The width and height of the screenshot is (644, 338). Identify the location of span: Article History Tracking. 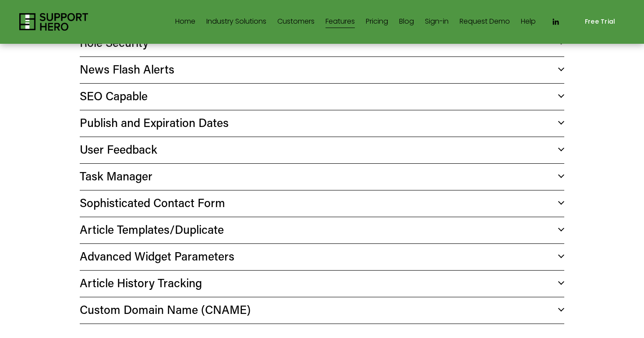
(319, 282).